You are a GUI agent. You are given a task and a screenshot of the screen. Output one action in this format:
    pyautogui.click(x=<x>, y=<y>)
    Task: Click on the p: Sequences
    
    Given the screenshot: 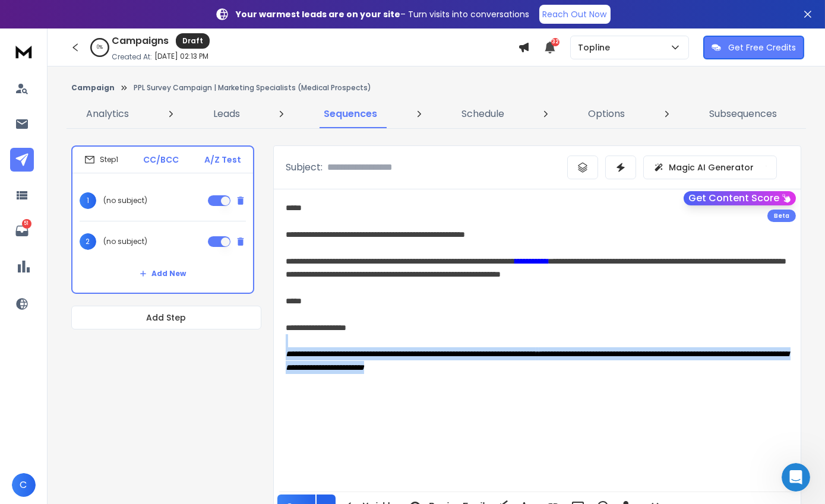 What is the action you would take?
    pyautogui.click(x=351, y=114)
    